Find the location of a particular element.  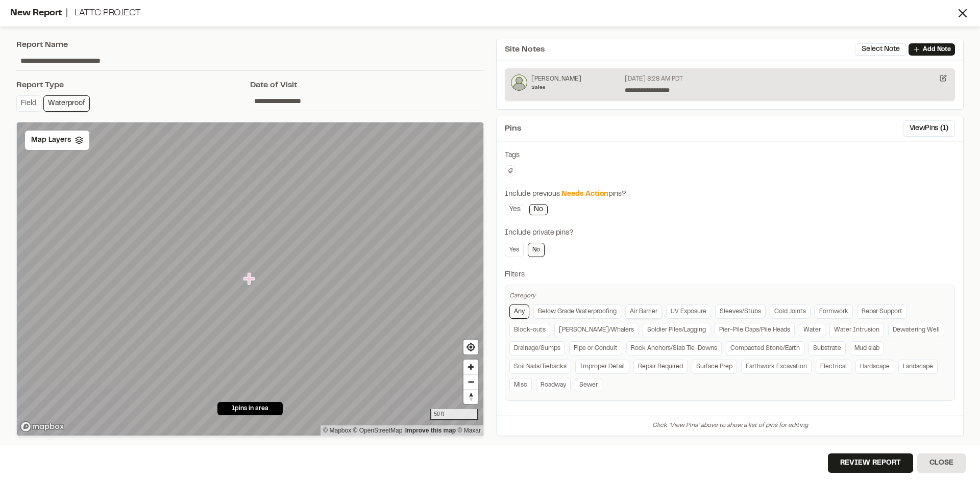

span: Reset bearing to north is located at coordinates (470, 397).